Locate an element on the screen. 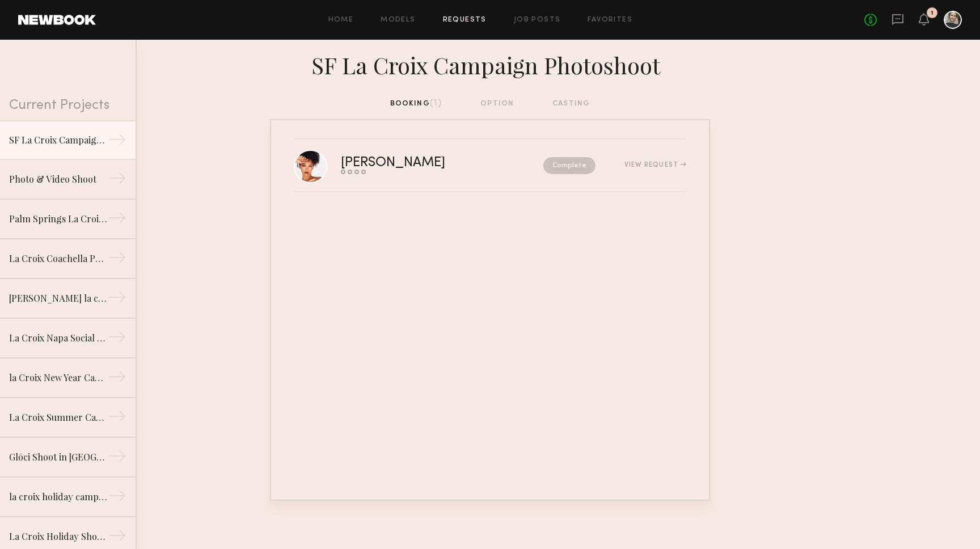  div: La Croix Summer Campaign is located at coordinates (58, 417).